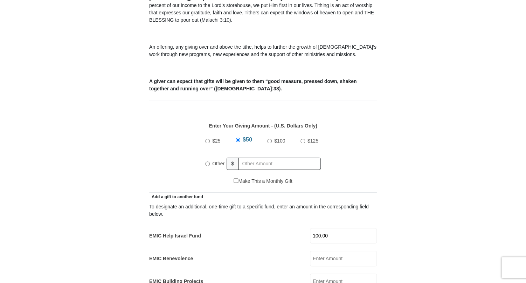  Describe the element at coordinates (263, 210) in the screenshot. I see `div: To designate an additional, one-time gift to a specific fund, enter an amount in the correspondin...` at that location.